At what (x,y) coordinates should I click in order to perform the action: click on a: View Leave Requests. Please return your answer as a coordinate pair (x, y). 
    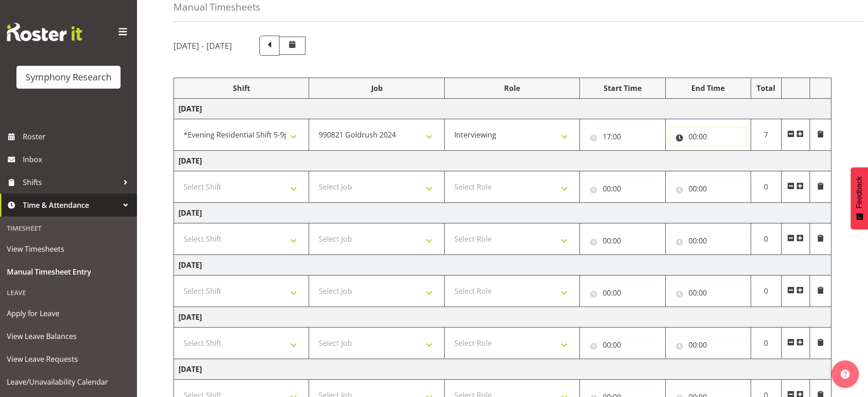
    Looking at the image, I should click on (69, 359).